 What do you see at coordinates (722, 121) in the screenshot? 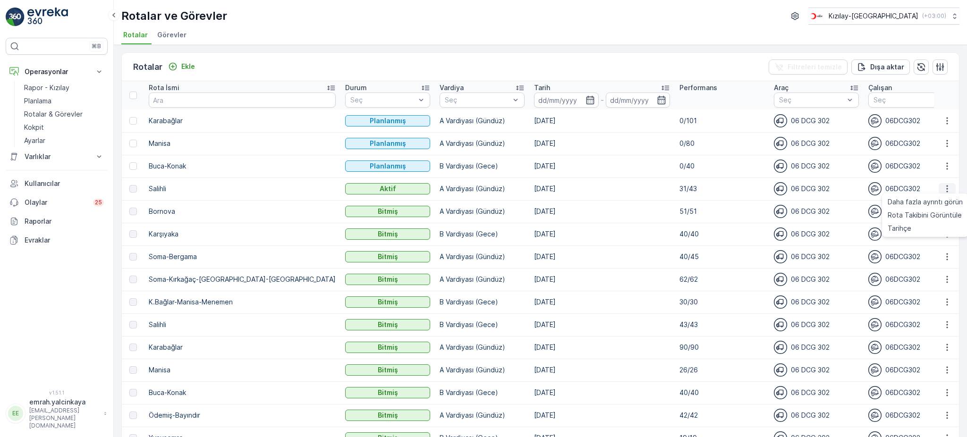
I see `p: 0/101` at bounding box center [722, 121].